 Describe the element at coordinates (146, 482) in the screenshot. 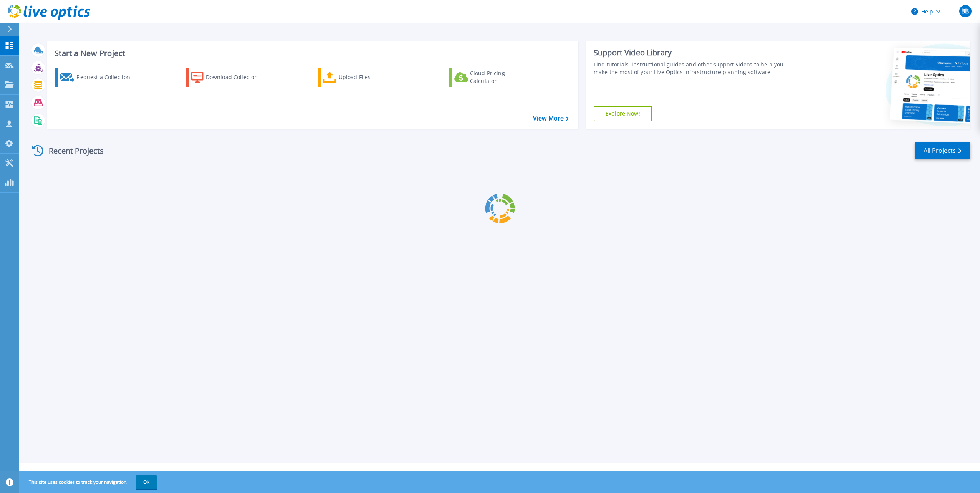

I see `button: OK` at that location.